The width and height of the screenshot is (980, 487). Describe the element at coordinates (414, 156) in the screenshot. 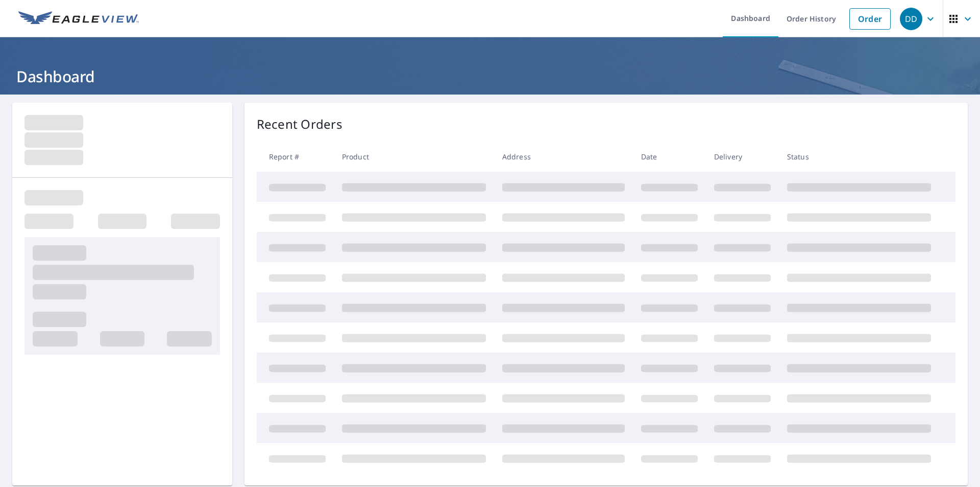

I see `th: Product` at that location.